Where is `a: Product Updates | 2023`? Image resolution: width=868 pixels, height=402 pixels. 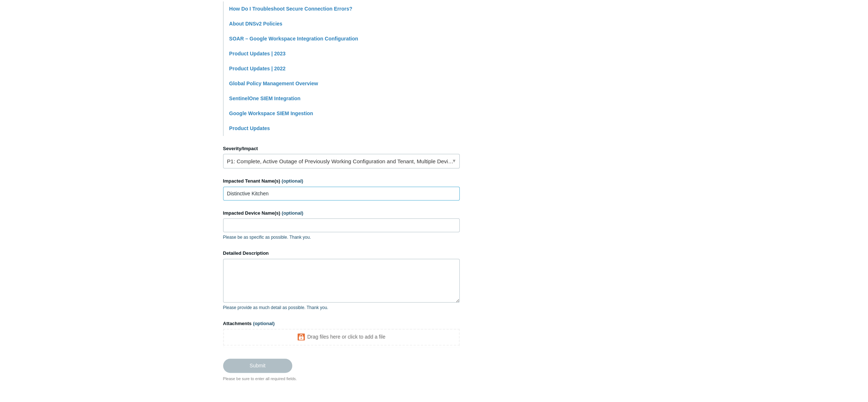
a: Product Updates | 2023 is located at coordinates (257, 54).